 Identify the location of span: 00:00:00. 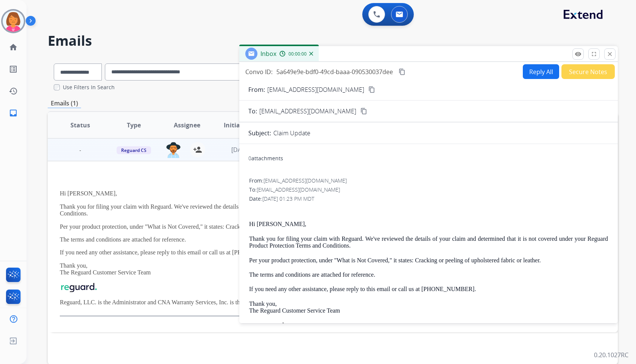
(298, 54).